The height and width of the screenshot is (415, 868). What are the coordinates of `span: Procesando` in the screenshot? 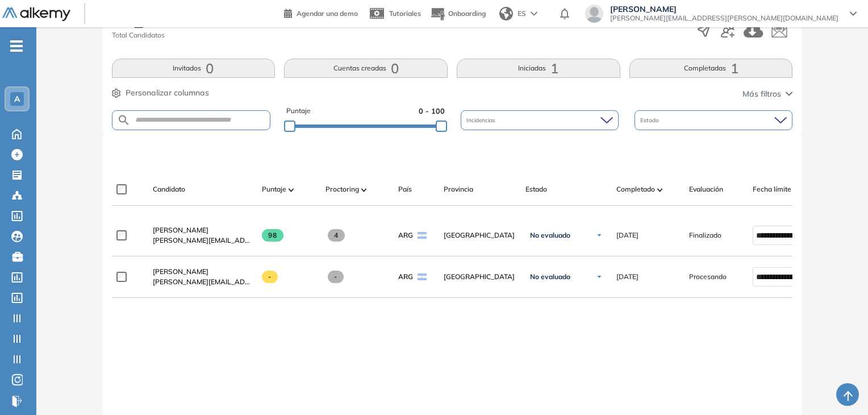 It's located at (708, 277).